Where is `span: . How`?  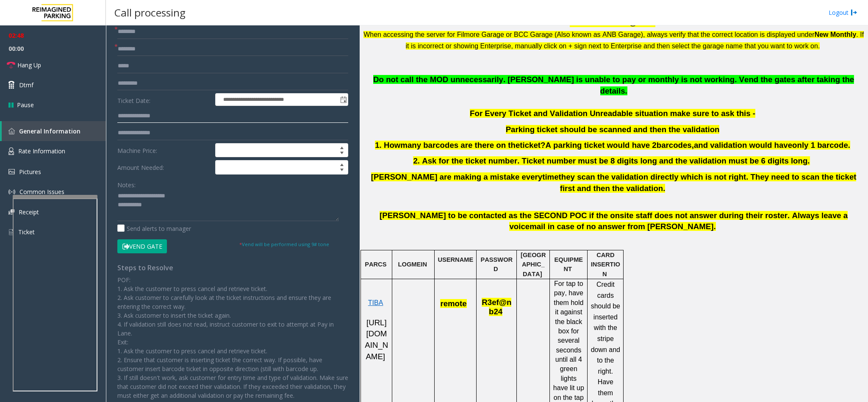 span: . How is located at coordinates (390, 145).